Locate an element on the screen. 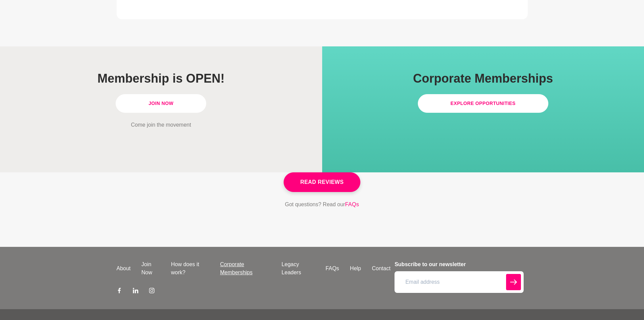 The image size is (644, 320). p: Got questions? Read our is located at coordinates (322, 204).